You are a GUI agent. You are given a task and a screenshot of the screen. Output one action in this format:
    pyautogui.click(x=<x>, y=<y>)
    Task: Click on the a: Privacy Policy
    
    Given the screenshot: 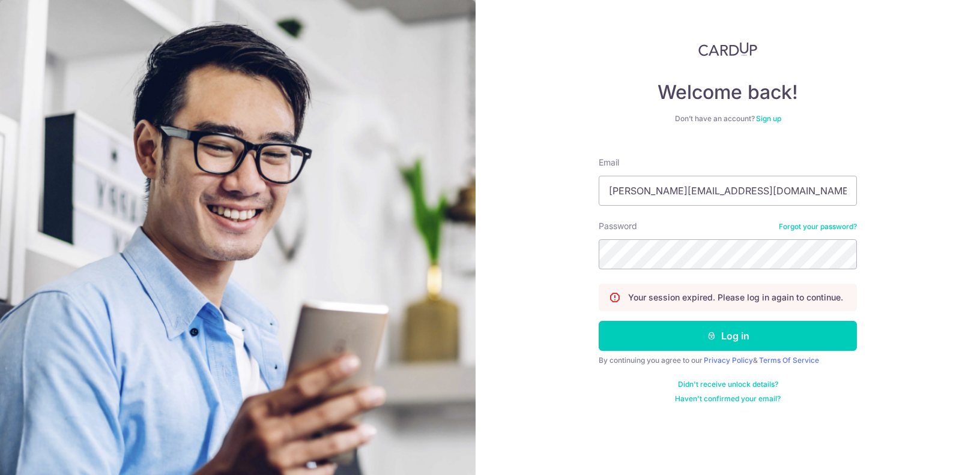 What is the action you would take?
    pyautogui.click(x=728, y=360)
    